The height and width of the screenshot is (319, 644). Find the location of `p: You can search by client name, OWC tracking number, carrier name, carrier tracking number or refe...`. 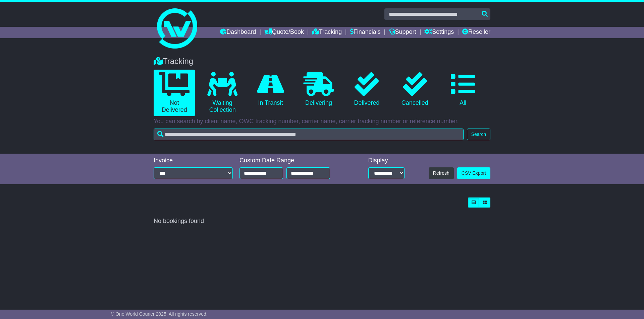

p: You can search by client name, OWC tracking number, carrier name, carrier tracking number or refe... is located at coordinates (322, 121).